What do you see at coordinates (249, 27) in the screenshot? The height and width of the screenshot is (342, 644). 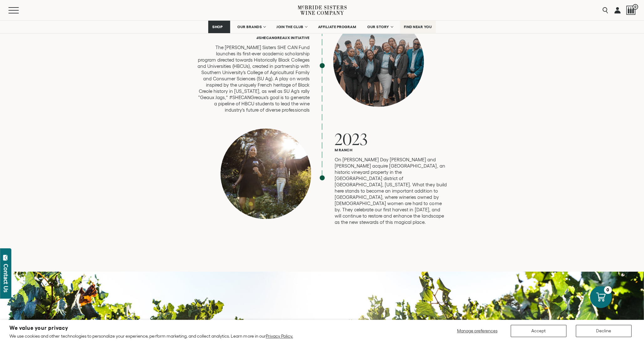 I see `span: OUR BRANDS` at bounding box center [249, 27].